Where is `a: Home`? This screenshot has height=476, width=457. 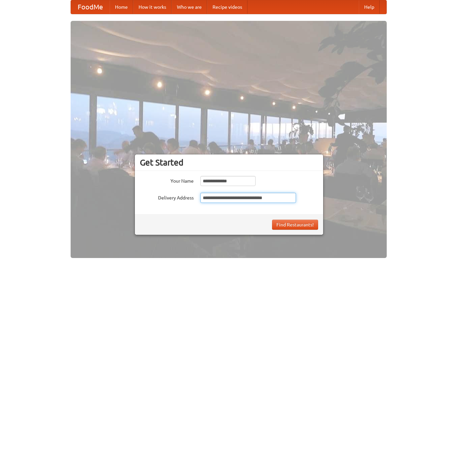
a: Home is located at coordinates (122, 7).